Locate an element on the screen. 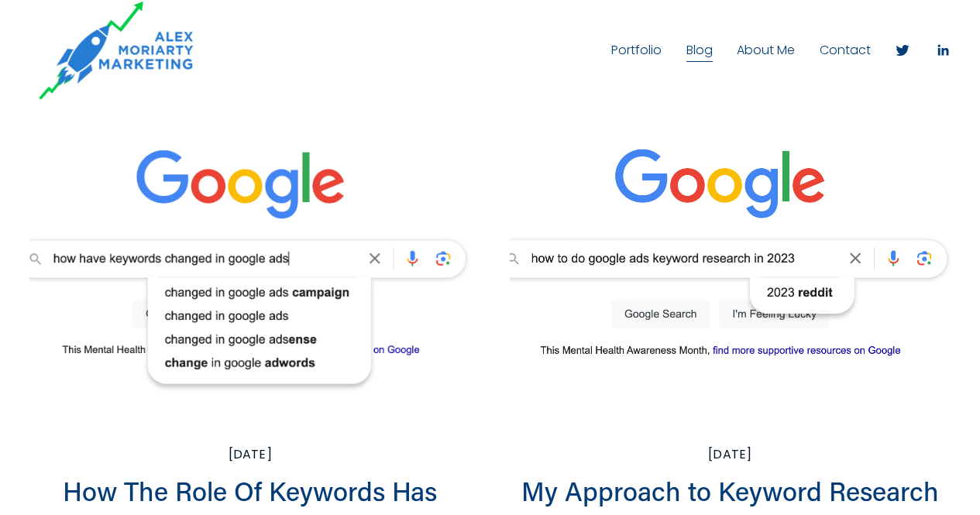  img: How The Role Of Keywords Has Changed In 2023 is located at coordinates (249, 278).